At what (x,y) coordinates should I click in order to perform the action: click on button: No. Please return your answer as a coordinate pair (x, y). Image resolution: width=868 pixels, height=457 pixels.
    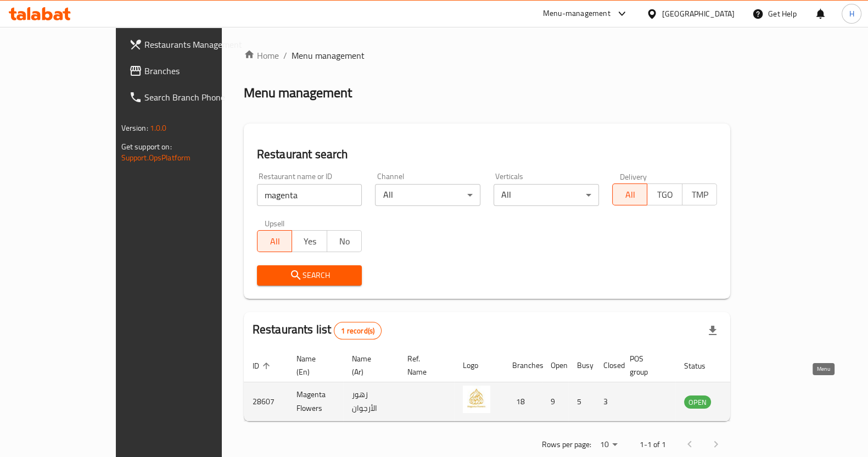
    Looking at the image, I should click on (344, 241).